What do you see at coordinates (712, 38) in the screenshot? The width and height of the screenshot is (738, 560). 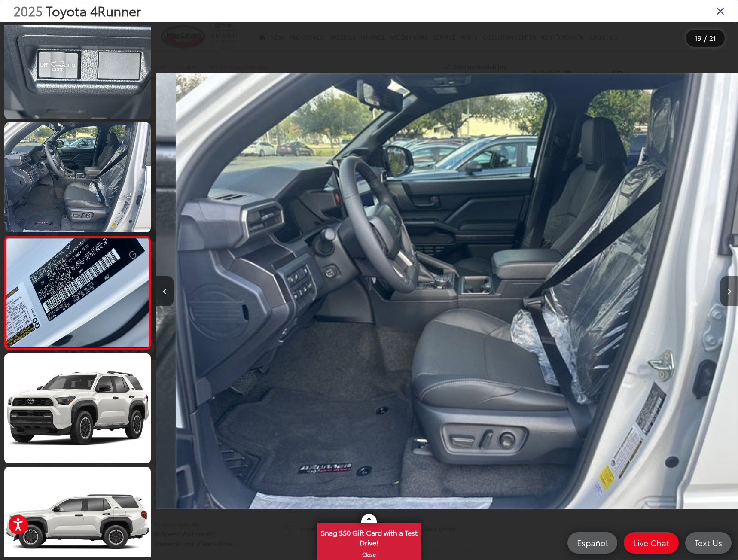 I see `span: 21` at bounding box center [712, 38].